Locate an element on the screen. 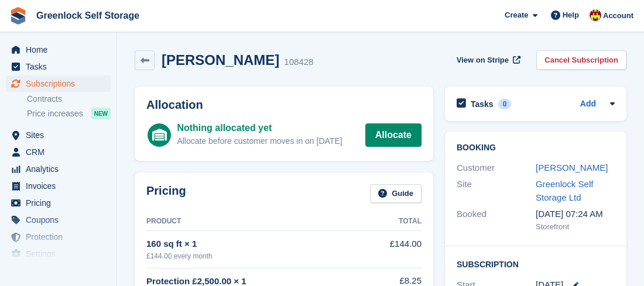 This screenshot has width=644, height=286. td: £144.00 is located at coordinates (400, 249).